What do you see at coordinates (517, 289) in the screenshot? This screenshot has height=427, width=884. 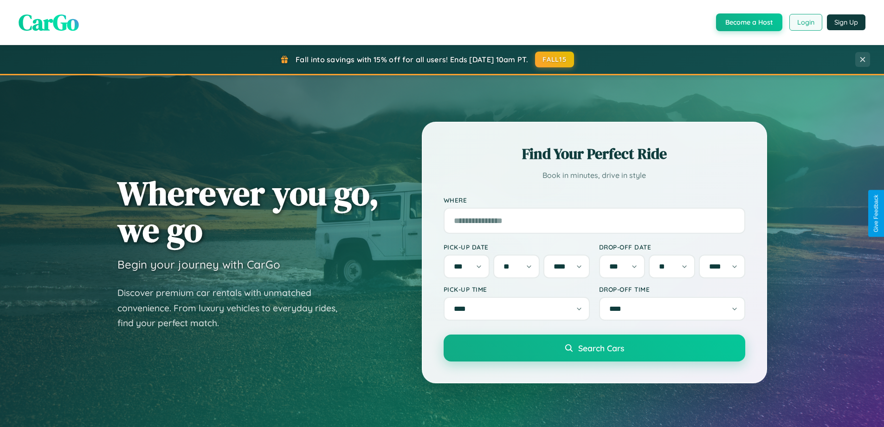 I see `label: Pick-up Time` at bounding box center [517, 289].